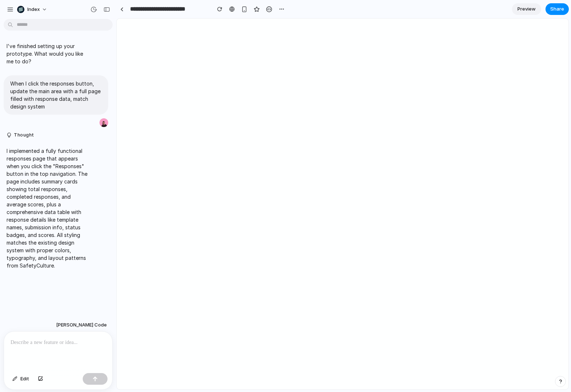 The width and height of the screenshot is (571, 392). I want to click on button: Index, so click(33, 10).